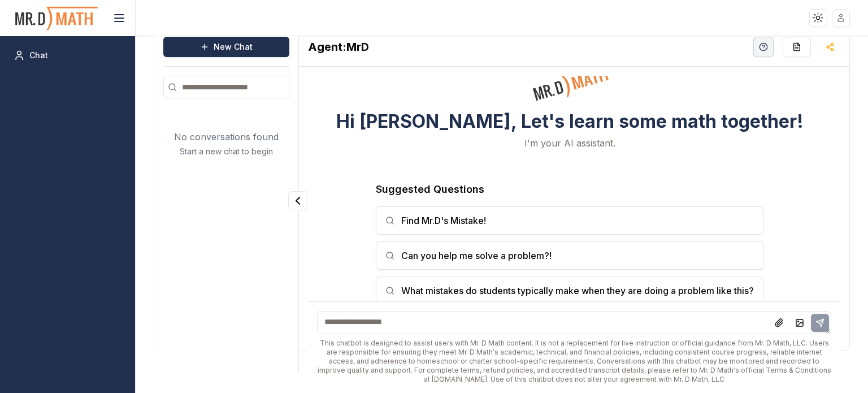 Image resolution: width=868 pixels, height=393 pixels. What do you see at coordinates (68, 56) in the screenshot?
I see `a: Chat` at bounding box center [68, 56].